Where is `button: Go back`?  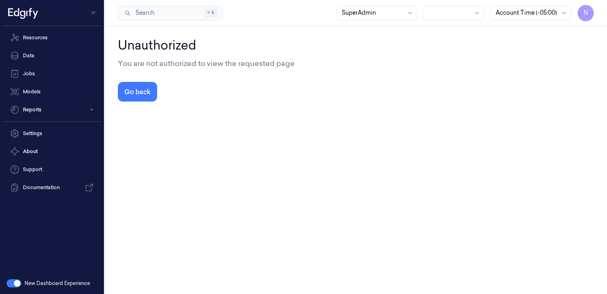
button: Go back is located at coordinates (137, 92).